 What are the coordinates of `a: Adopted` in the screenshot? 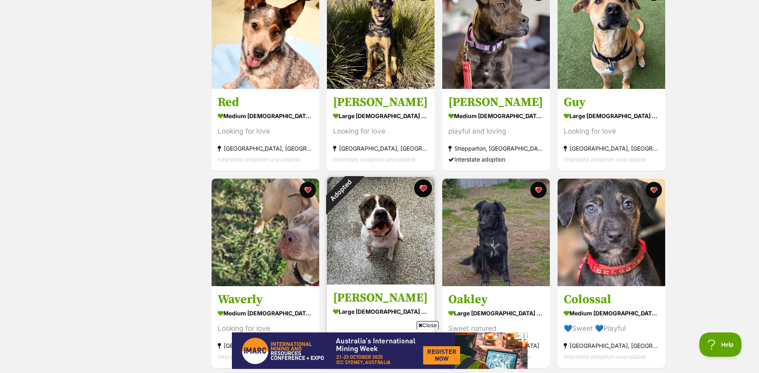 It's located at (381, 282).